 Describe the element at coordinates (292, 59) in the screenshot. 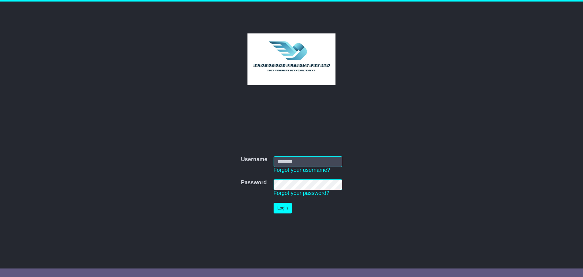

I see `img: Thorogood Freight Pty Ltd` at that location.